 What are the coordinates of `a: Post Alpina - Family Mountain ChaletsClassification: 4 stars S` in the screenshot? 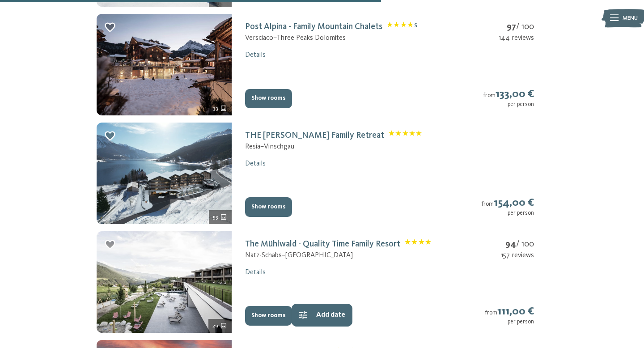 It's located at (331, 27).